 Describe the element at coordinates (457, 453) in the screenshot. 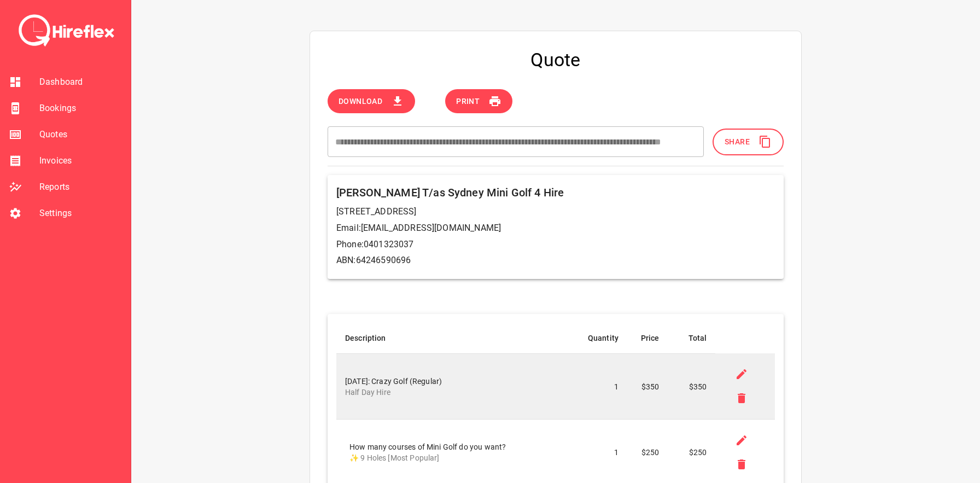

I see `div: How many courses of Mini Golf do you want?` at that location.